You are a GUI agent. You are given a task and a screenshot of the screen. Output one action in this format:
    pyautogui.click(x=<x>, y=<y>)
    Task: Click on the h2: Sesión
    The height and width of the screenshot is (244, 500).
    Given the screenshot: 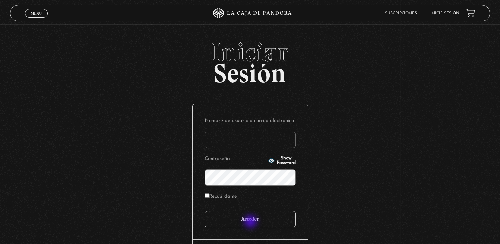 What is the action you would take?
    pyautogui.click(x=250, y=60)
    